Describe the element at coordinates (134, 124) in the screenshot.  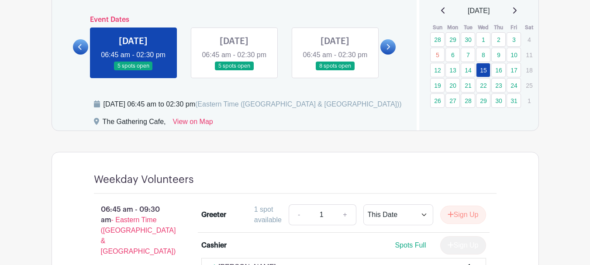
I see `div: The Gathering Cafe,` at that location.